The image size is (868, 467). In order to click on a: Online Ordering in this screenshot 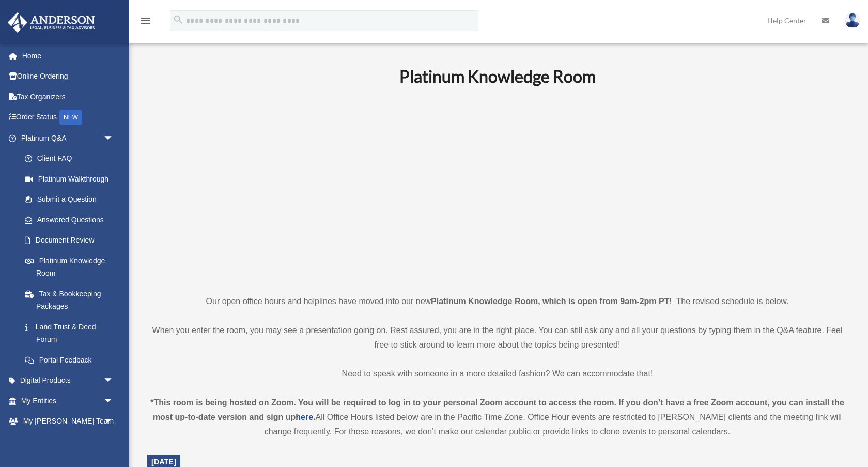, I will do `click(68, 77)`.